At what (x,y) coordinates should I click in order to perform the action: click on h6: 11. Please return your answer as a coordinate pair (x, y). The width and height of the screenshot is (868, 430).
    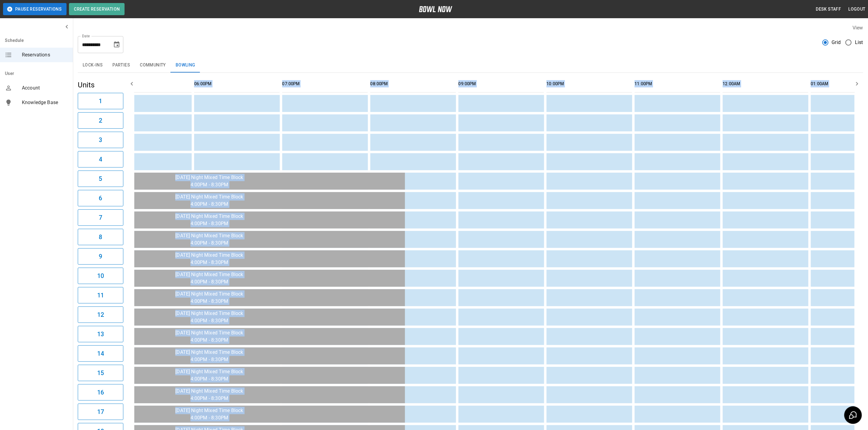
    Looking at the image, I should click on (100, 296).